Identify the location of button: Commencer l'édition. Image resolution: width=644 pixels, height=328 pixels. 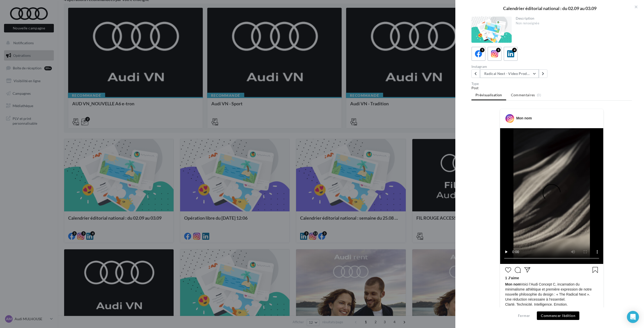
(558, 316).